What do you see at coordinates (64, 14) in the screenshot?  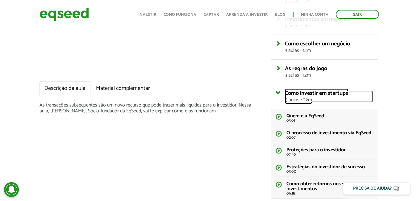 I see `img: EqSeed` at bounding box center [64, 14].